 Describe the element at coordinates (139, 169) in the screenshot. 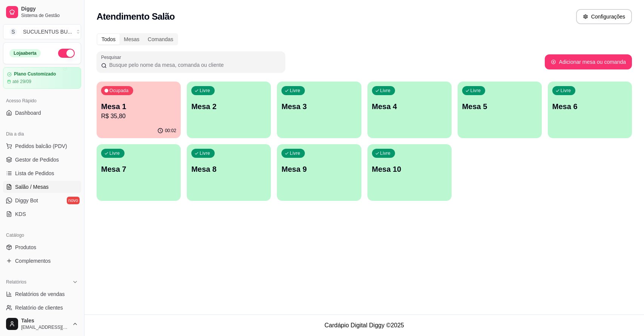

I see `p: Mesa 7` at that location.